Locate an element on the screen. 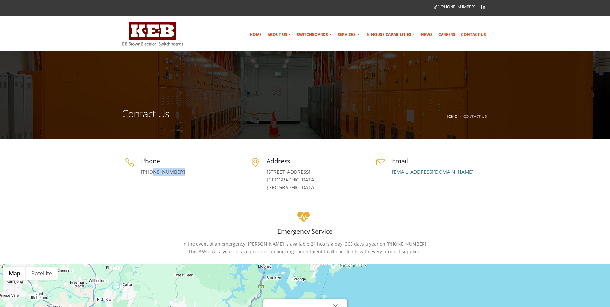 The image size is (610, 307). h4: Address is located at coordinates (315, 161).